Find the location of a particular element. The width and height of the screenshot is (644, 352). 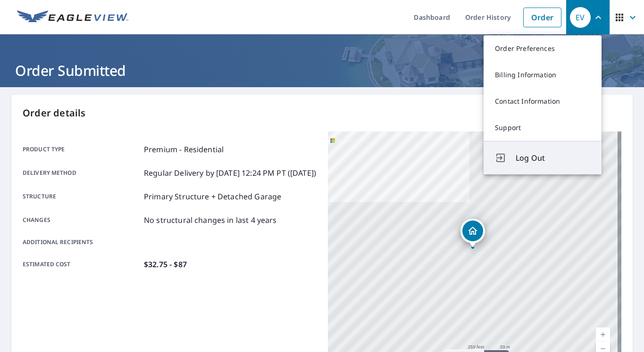

a: Contact Information is located at coordinates (542, 102).